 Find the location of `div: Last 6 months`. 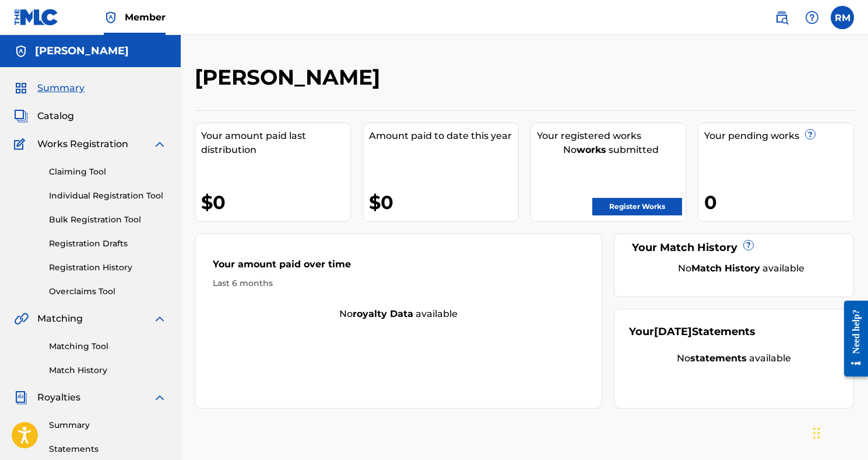

div: Last 6 months is located at coordinates (398, 283).